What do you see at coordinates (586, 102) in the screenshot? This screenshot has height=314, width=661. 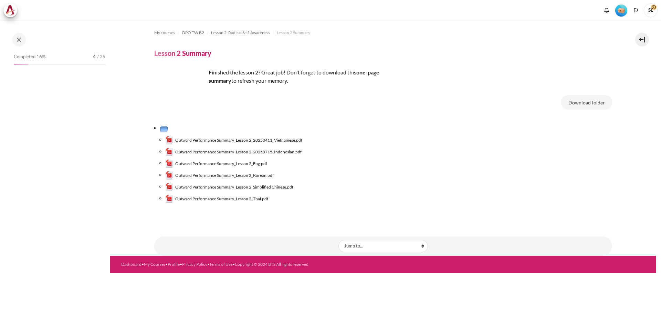 I see `button: Download folder` at bounding box center [586, 102].